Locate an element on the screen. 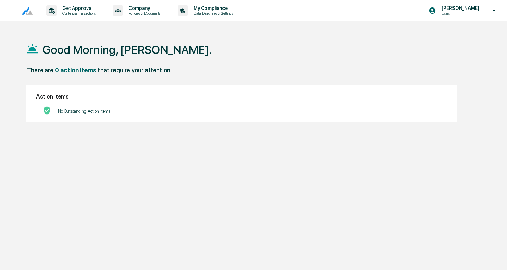  div: There are is located at coordinates (40, 70).